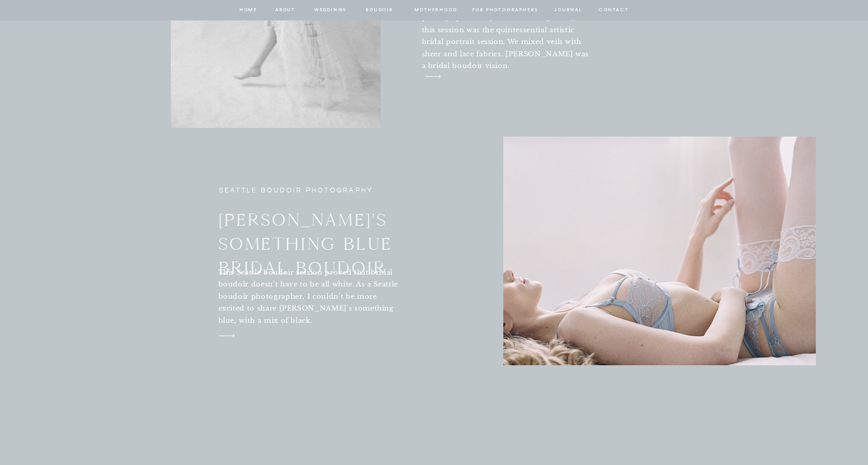  What do you see at coordinates (306, 191) in the screenshot?
I see `h2: Seattle Boudoir PhotographY` at bounding box center [306, 191].